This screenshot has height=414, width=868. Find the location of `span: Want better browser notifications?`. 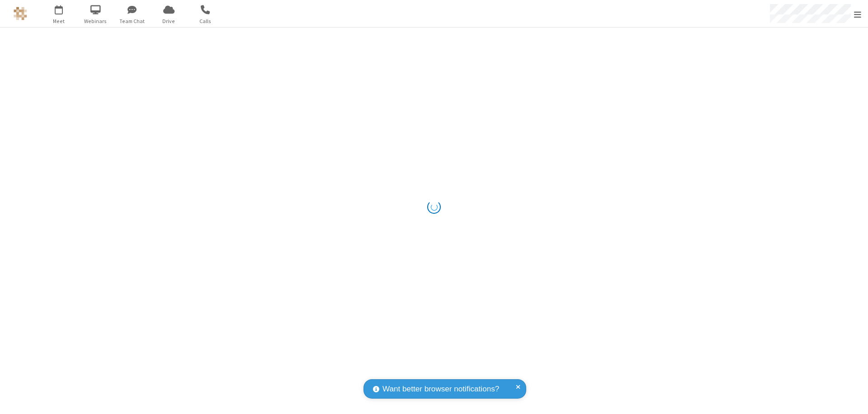

span: Want better browser notifications? is located at coordinates (441, 390).